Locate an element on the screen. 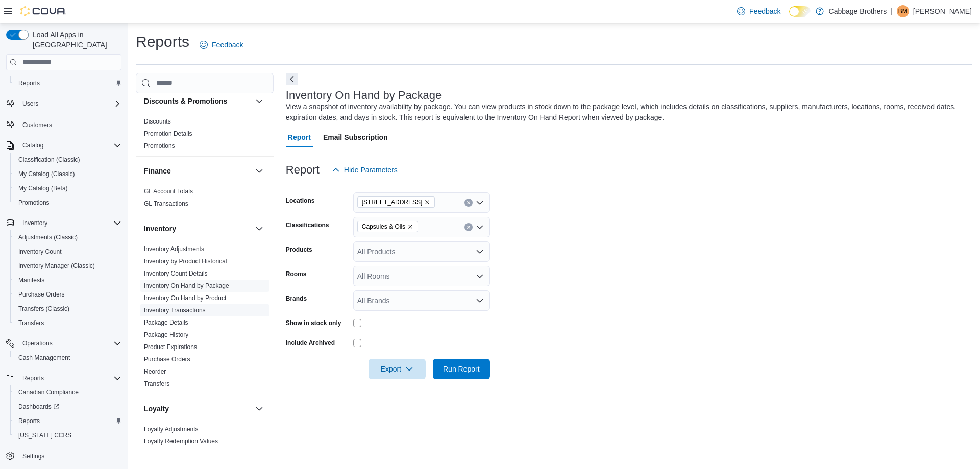  h3: Inventory On Hand by Package is located at coordinates (364, 96).